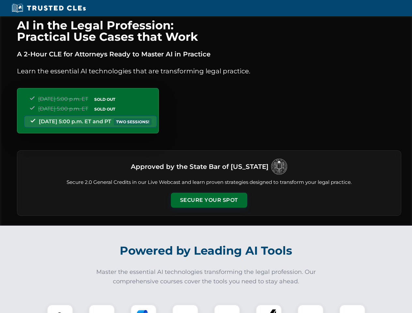 The image size is (412, 313). Describe the element at coordinates (209, 31) in the screenshot. I see `h1: AI in the Legal Profession: Practical Use Cases that Work` at that location.